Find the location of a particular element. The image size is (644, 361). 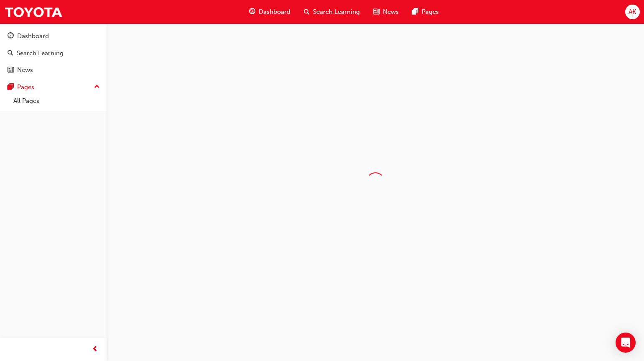

a: Dashboard is located at coordinates (53, 36).